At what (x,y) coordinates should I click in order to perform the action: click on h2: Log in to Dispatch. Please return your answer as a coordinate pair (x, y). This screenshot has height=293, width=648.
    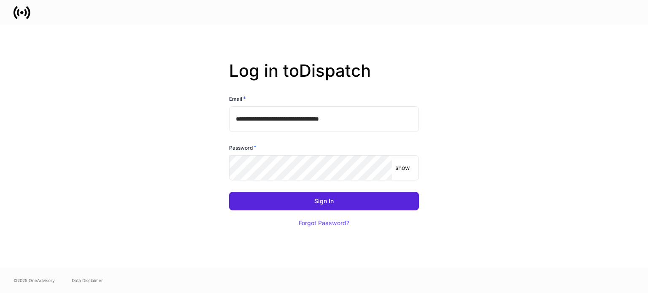
    Looking at the image, I should click on (324, 78).